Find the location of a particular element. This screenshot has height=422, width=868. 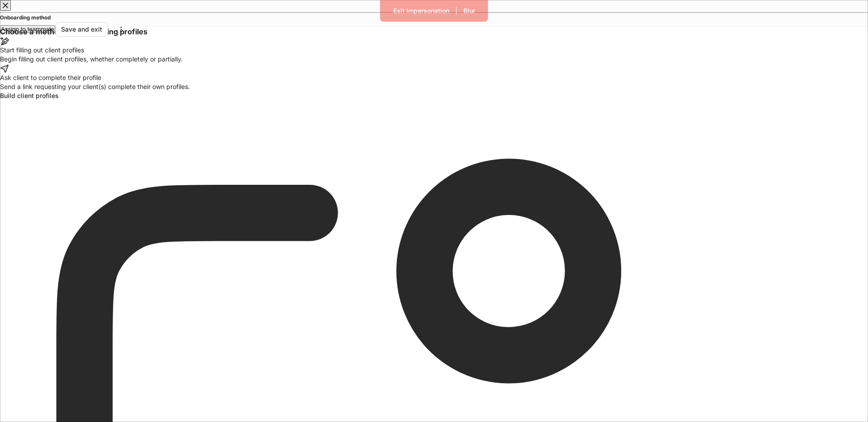

button: Save and exit is located at coordinates (81, 29).